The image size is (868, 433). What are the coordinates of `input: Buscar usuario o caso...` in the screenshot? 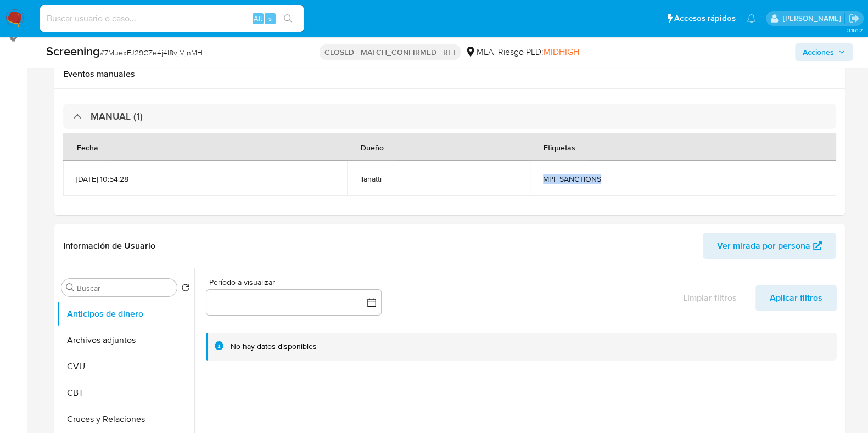 It's located at (172, 19).